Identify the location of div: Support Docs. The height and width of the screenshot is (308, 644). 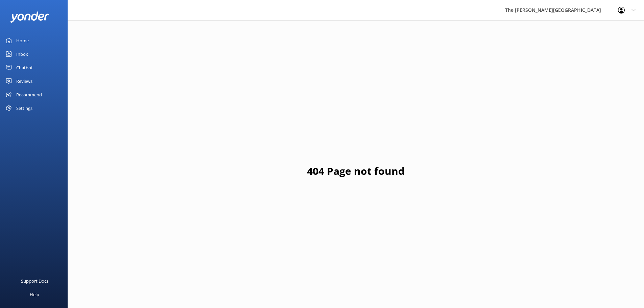
(34, 281).